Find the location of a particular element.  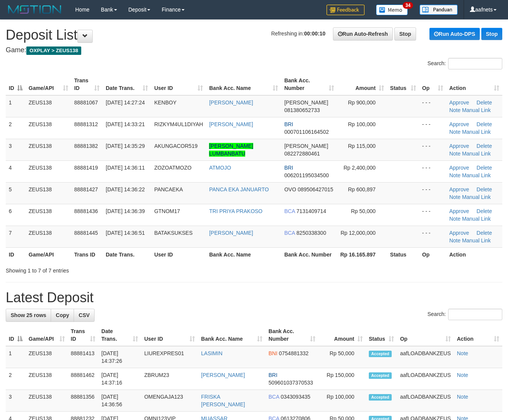

h1: Deposit List is located at coordinates (254, 35).